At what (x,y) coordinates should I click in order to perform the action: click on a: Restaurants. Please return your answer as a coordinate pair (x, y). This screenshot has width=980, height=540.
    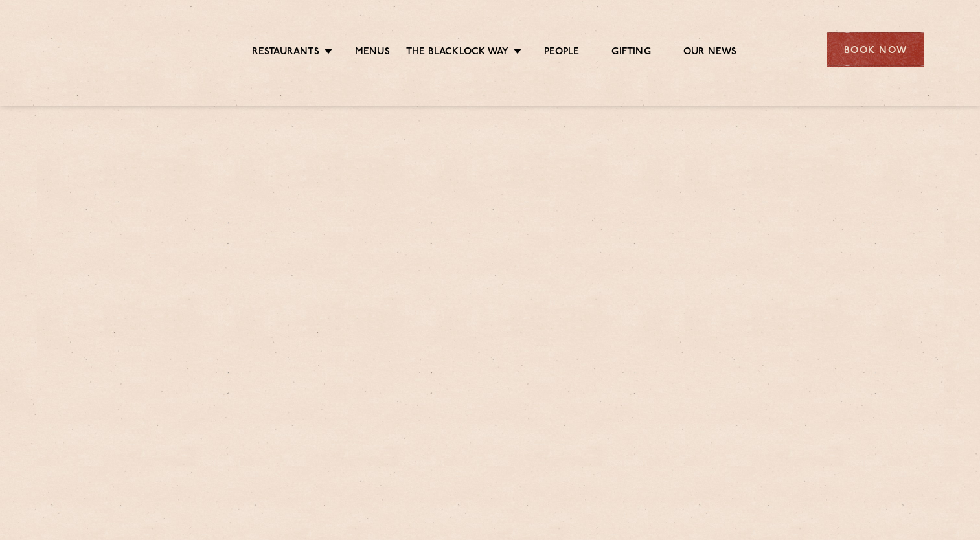
    Looking at the image, I should click on (286, 53).